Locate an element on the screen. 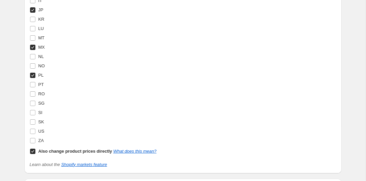 The width and height of the screenshot is (366, 181). span: NL is located at coordinates (41, 56).